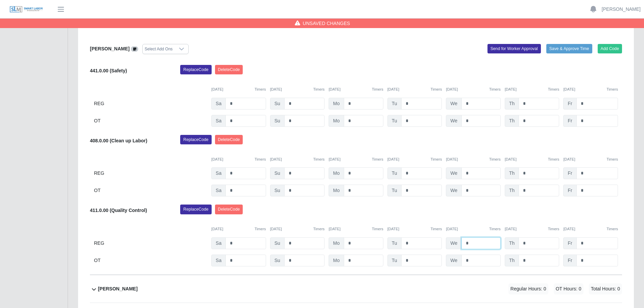 Image resolution: width=644 pixels, height=308 pixels. Describe the element at coordinates (159, 49) in the screenshot. I see `div: Select Add Ons` at that location.